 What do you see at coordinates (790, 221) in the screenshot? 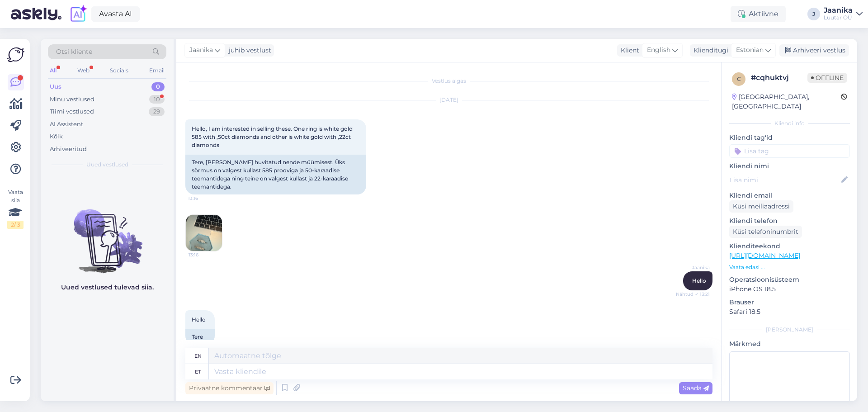
I see `p: Kliendi telefon` at bounding box center [790, 221].